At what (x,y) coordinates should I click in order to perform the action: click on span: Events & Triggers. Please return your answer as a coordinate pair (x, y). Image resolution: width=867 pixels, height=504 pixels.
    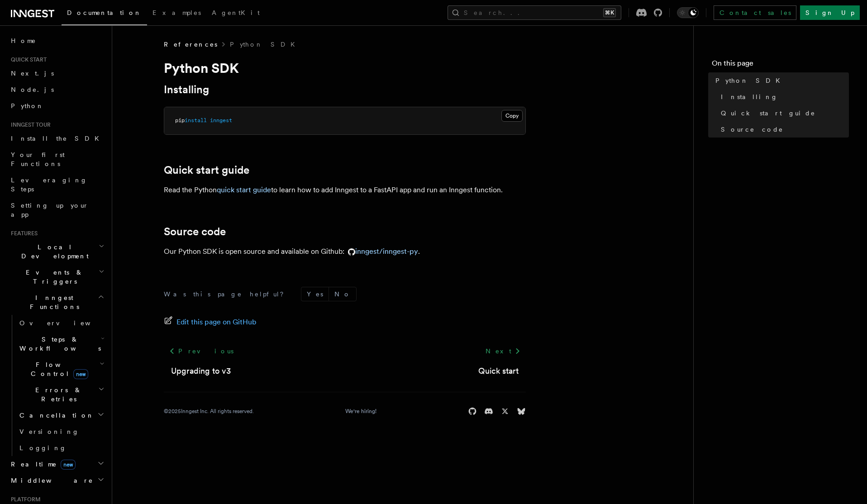
    Looking at the image, I should click on (53, 277).